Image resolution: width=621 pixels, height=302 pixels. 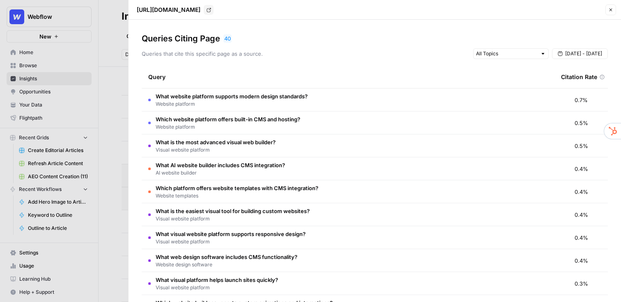 I want to click on span: What AI website builder includes CMS integration?, so click(x=220, y=165).